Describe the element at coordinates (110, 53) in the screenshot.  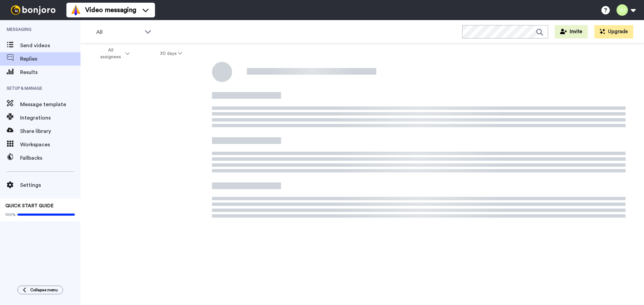
I see `span: All assignees` at that location.